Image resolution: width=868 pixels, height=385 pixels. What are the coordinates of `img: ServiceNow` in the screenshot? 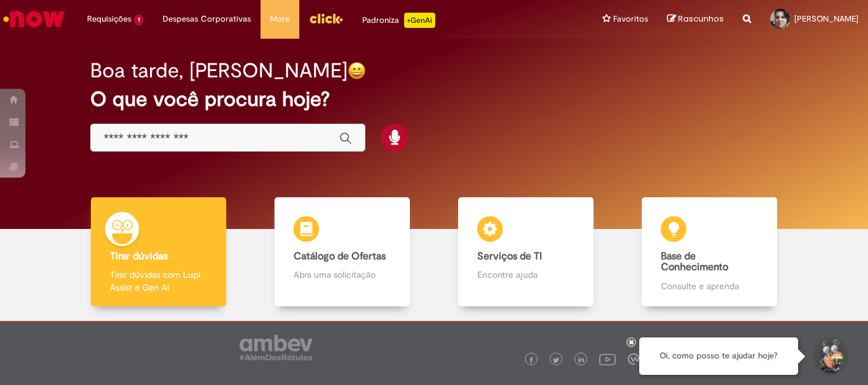 It's located at (34, 19).